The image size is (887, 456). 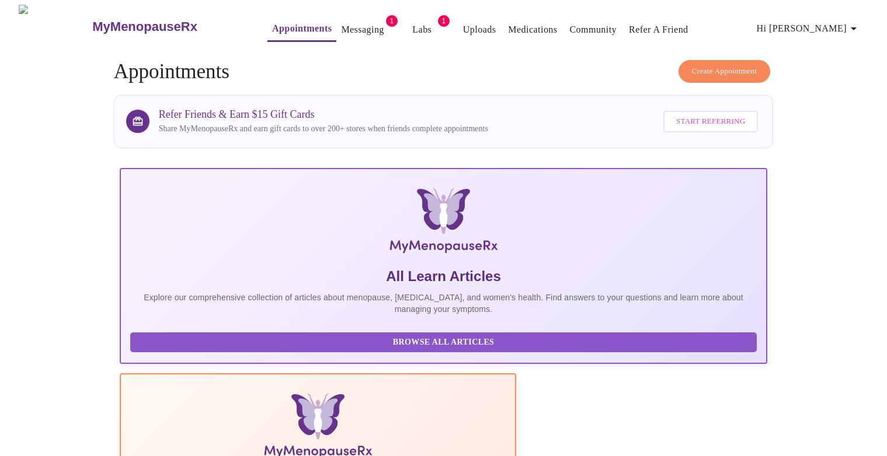 I want to click on h3: Refer Friends & Earn $15 Gift Cards, so click(x=323, y=114).